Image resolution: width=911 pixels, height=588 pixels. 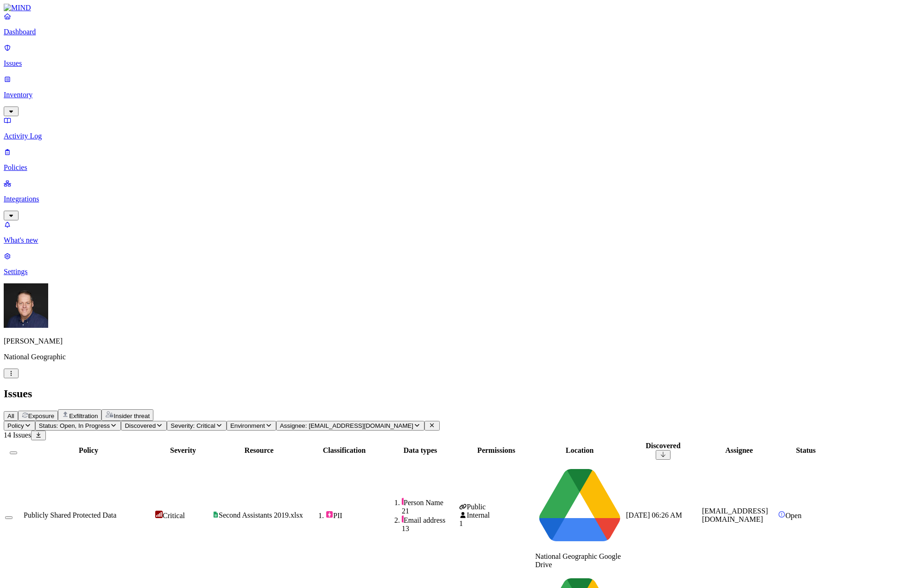 What do you see at coordinates (14, 453) in the screenshot?
I see `button: Select all` at bounding box center [14, 453].